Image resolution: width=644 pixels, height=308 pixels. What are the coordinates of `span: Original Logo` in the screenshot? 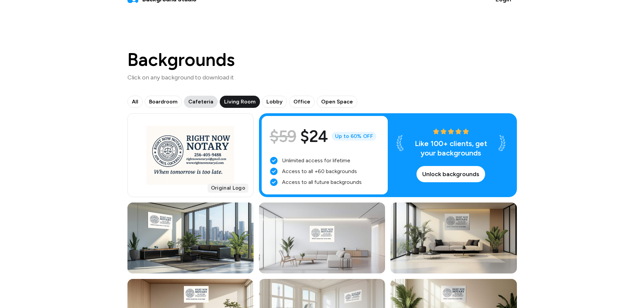 It's located at (228, 188).